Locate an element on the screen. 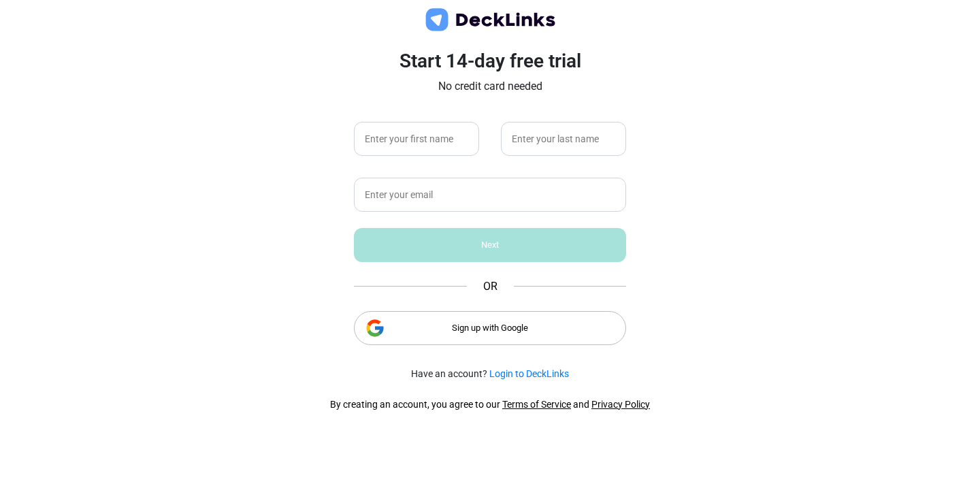  p: No credit card needed is located at coordinates (490, 87).